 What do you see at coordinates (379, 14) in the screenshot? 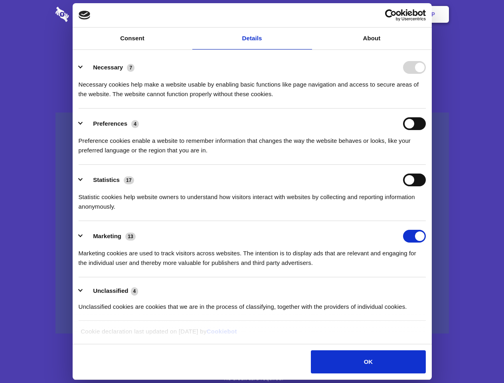
I see `a: Login` at bounding box center [379, 14].